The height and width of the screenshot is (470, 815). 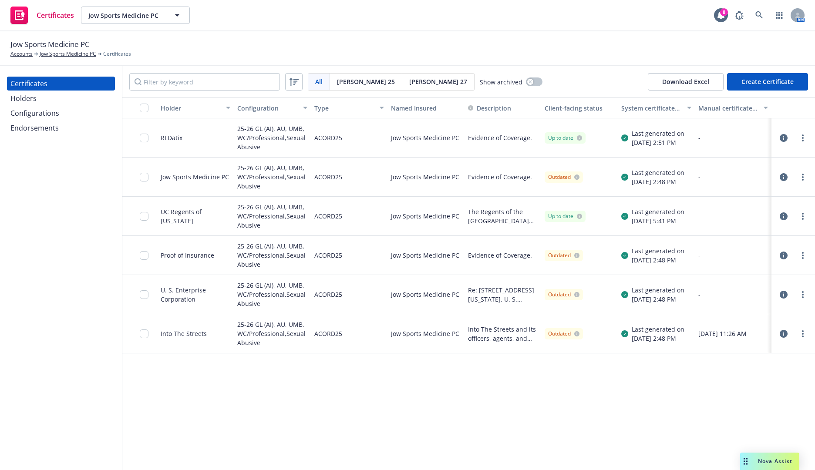 What do you see at coordinates (135, 15) in the screenshot?
I see `button: Jow Sports Medicine PC` at bounding box center [135, 15].